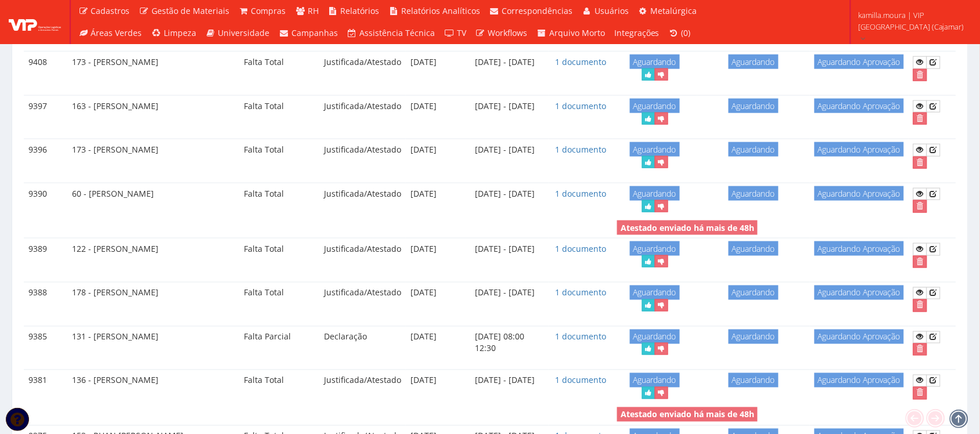  What do you see at coordinates (462, 33) in the screenshot?
I see `span: TV` at bounding box center [462, 33].